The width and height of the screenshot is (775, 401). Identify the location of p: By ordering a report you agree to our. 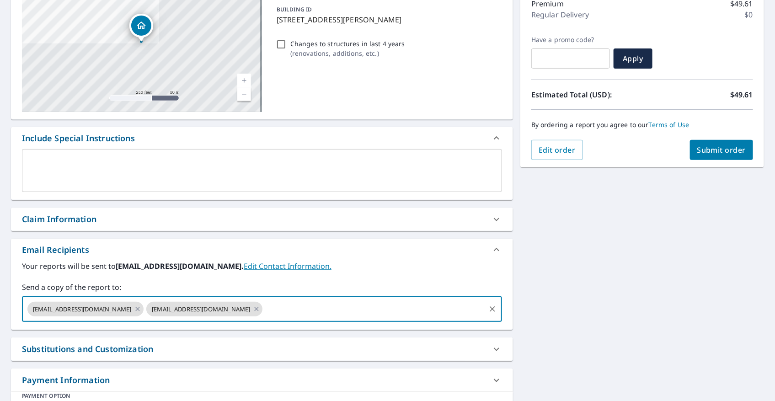
(642, 125).